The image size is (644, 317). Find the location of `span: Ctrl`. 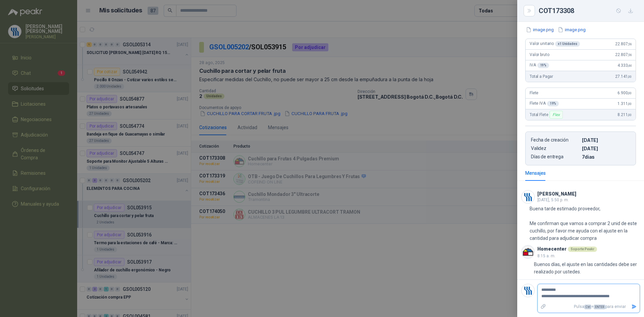

span: Ctrl is located at coordinates (587, 307).